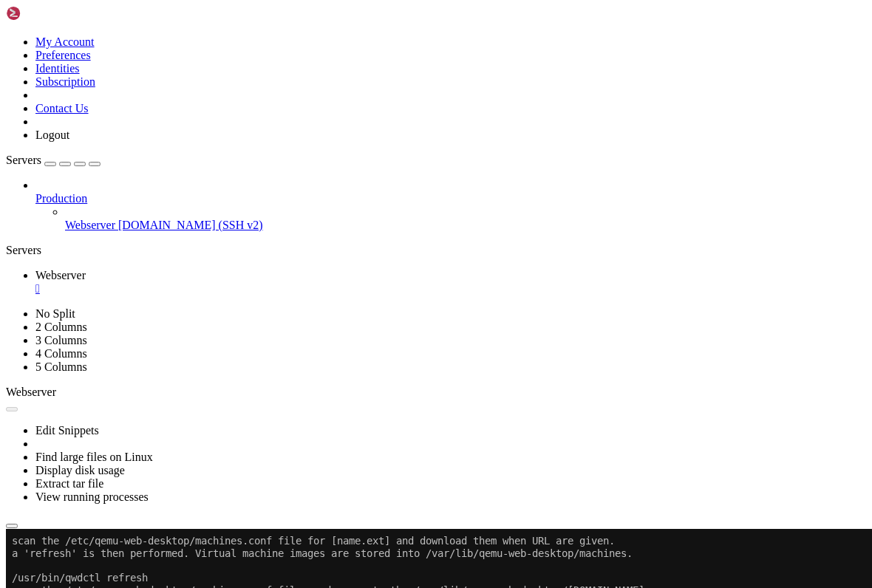 This screenshot has width=872, height=588. Describe the element at coordinates (48, 13) in the screenshot. I see `img: Shellngn` at that location.